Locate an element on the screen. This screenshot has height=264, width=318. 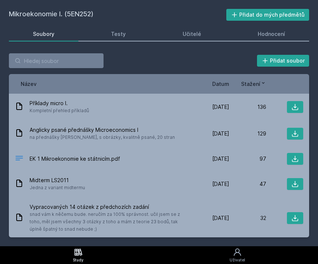
input: Hledej soubor is located at coordinates (56, 61).